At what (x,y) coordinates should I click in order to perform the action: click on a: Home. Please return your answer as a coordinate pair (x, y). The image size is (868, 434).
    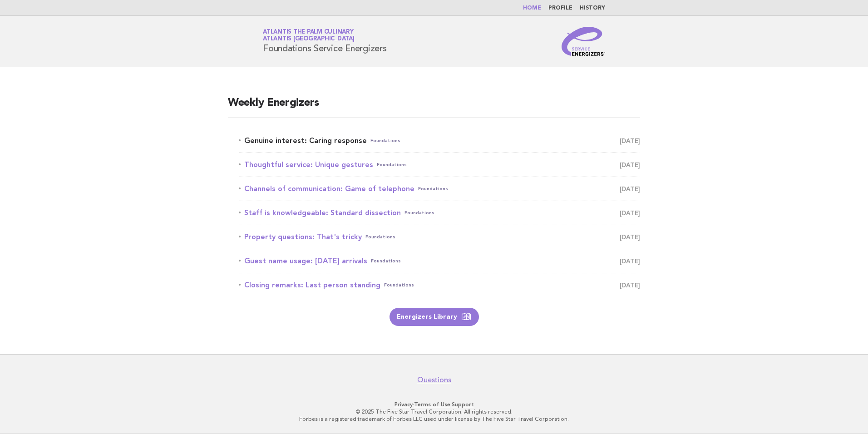
    Looking at the image, I should click on (532, 8).